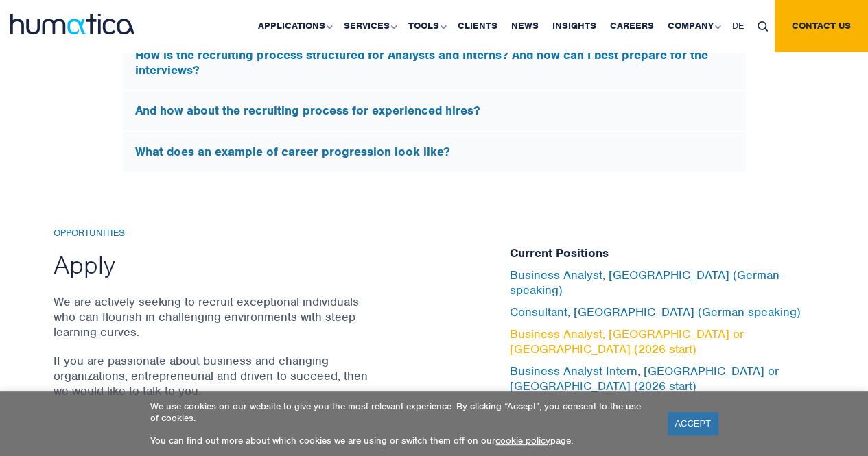 The height and width of the screenshot is (456, 868). Describe the element at coordinates (523, 441) in the screenshot. I see `a: cookie policy` at that location.